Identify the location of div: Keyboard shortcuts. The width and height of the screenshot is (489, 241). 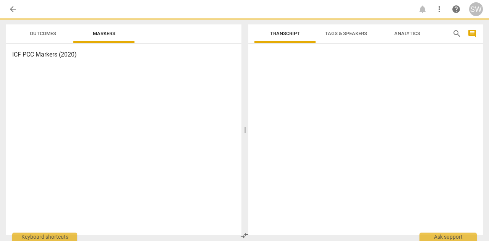
(45, 237).